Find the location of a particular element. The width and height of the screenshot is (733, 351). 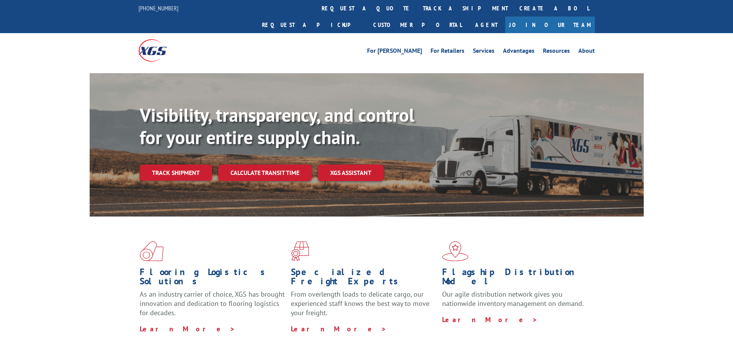

a: Request a pickup is located at coordinates (312, 25).